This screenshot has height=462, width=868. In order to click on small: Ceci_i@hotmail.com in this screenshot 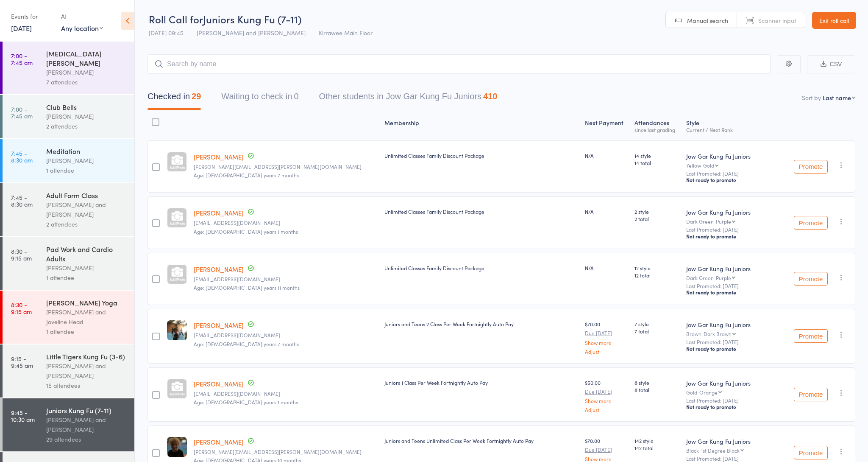, I will do `click(286, 223)`.